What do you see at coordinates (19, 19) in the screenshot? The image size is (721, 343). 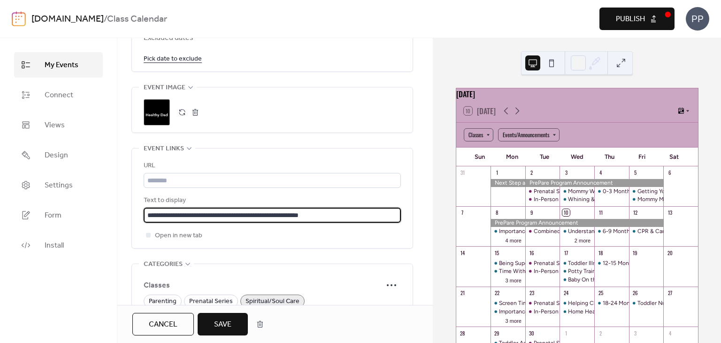 I see `img: logo` at bounding box center [19, 19].